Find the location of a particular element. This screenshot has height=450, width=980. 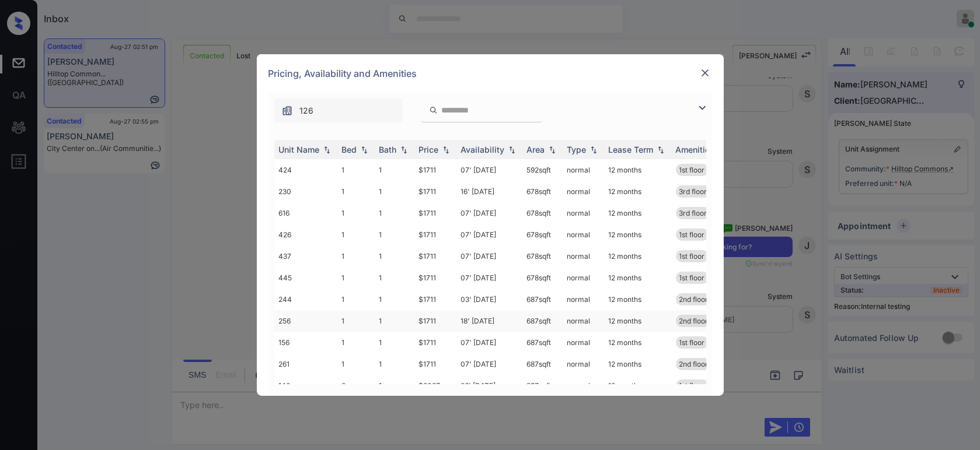

td: 424 is located at coordinates (306, 170).